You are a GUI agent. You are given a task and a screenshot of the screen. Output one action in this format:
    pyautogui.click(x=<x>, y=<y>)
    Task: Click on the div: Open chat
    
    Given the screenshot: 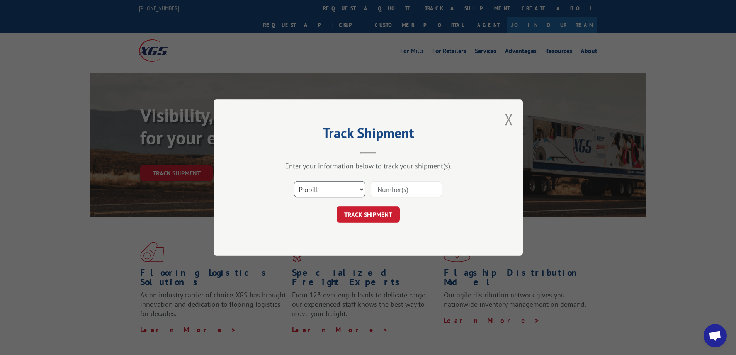 What is the action you would take?
    pyautogui.click(x=716, y=336)
    